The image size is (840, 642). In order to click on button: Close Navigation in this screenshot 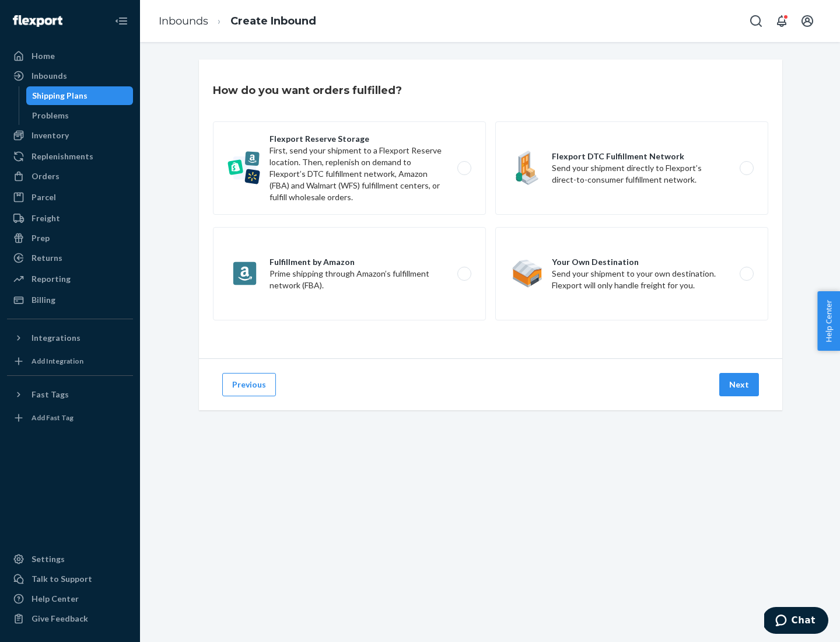, I will do `click(121, 21)`.